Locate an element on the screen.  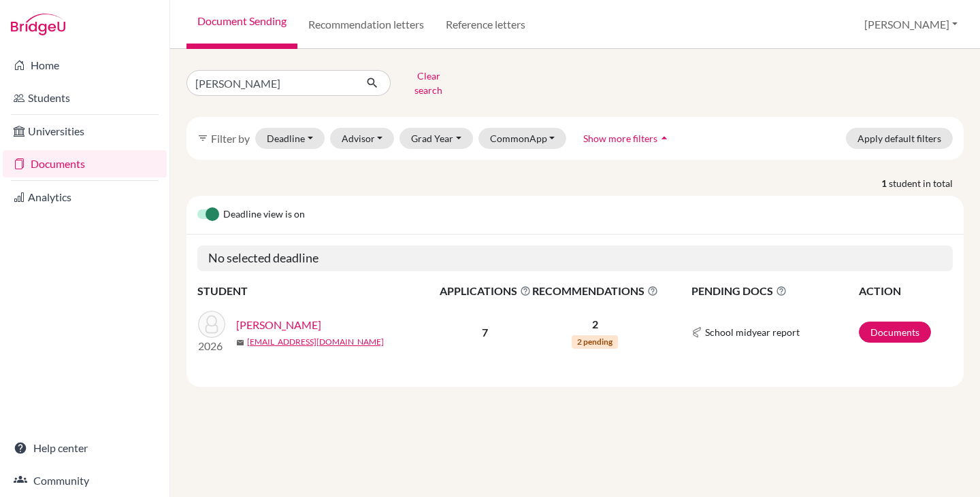
a: Community is located at coordinates (84, 481).